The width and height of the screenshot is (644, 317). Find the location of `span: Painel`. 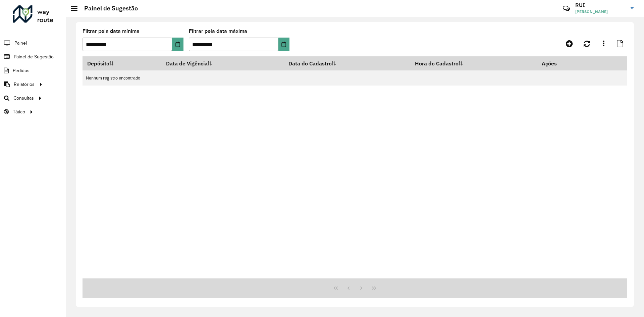

span: Painel is located at coordinates (20, 43).